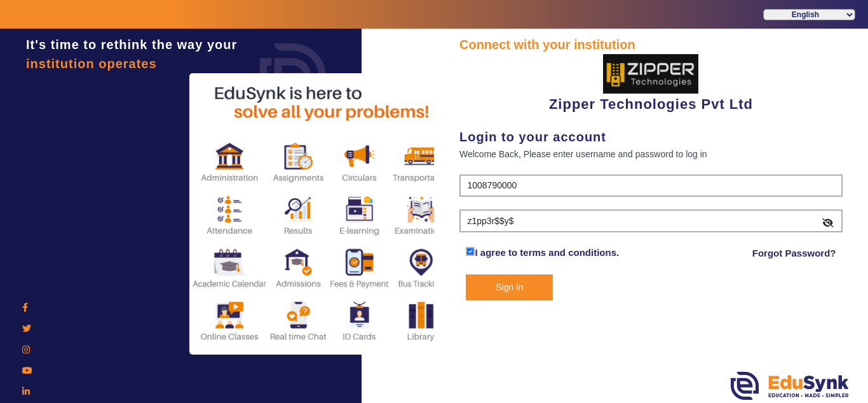 Image resolution: width=868 pixels, height=403 pixels. What do you see at coordinates (651, 221) in the screenshot?
I see `input: Password` at bounding box center [651, 221].